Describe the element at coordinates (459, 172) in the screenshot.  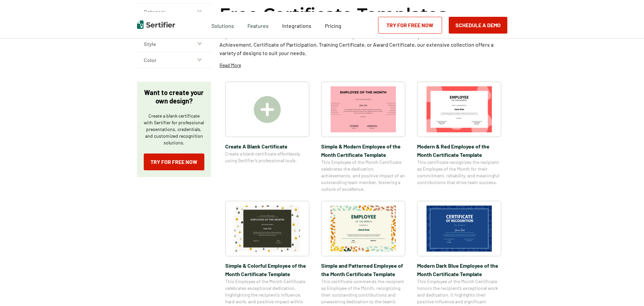
I see `span: This certificate recognizes the recipient as Employee of the Month for their commitment, reliabil...` at that location.